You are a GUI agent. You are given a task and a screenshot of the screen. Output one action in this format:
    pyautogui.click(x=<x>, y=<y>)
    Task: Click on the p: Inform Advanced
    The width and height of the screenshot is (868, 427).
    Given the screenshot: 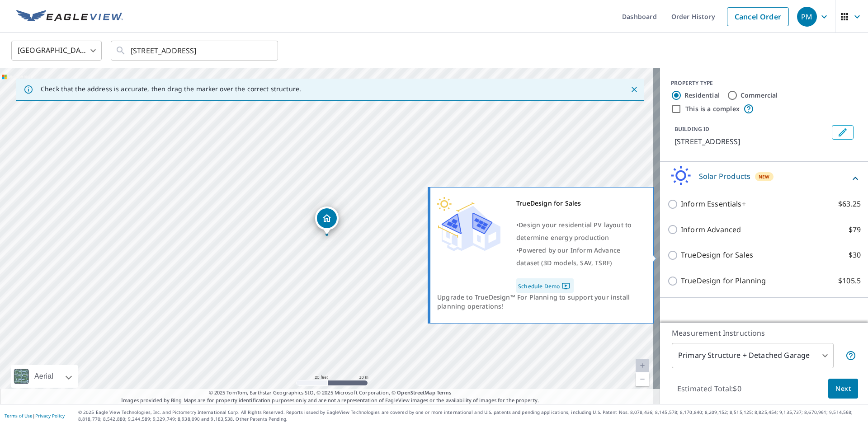 What is the action you would take?
    pyautogui.click(x=711, y=229)
    